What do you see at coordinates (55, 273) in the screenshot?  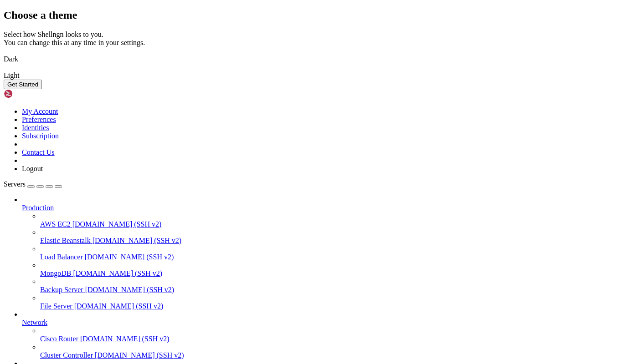 I see `span: MongoDB` at bounding box center [55, 273].